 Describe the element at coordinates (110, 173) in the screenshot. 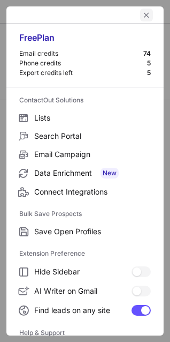

I see `span: New` at that location.